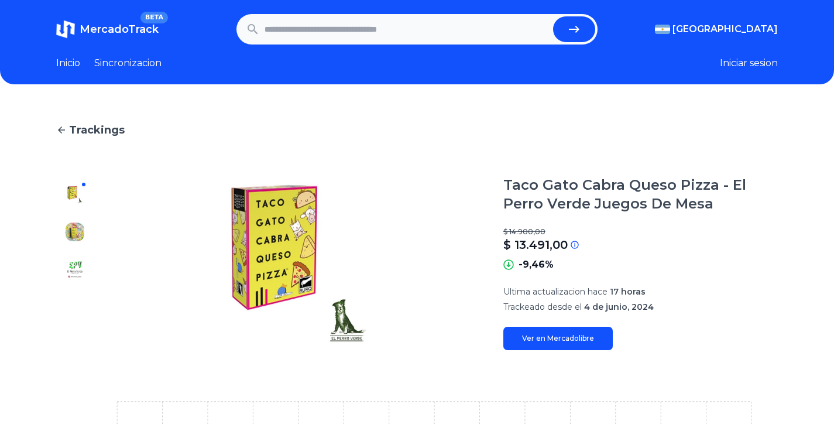 The height and width of the screenshot is (424, 834). I want to click on p: $ 13.491,00, so click(535, 245).